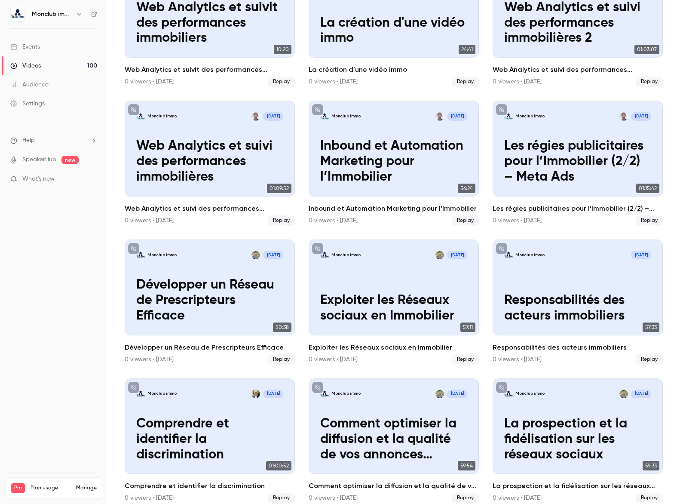 The width and height of the screenshot is (680, 504). What do you see at coordinates (70, 160) in the screenshot?
I see `span: new` at bounding box center [70, 160].